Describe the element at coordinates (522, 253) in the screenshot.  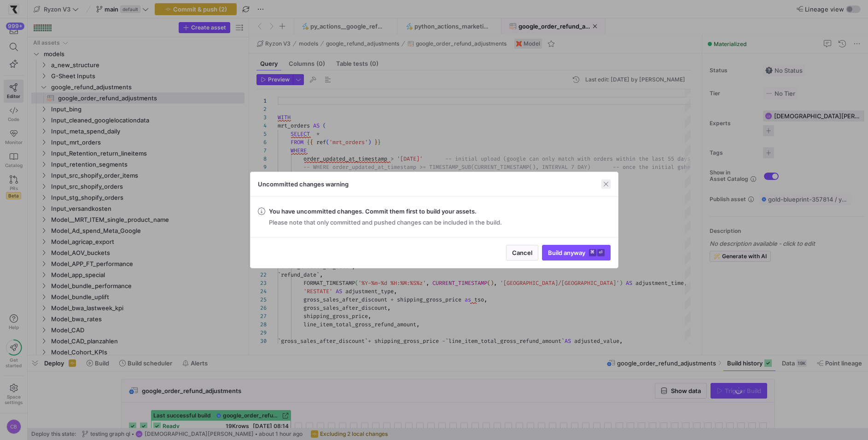
I see `span: Cancel` at that location.